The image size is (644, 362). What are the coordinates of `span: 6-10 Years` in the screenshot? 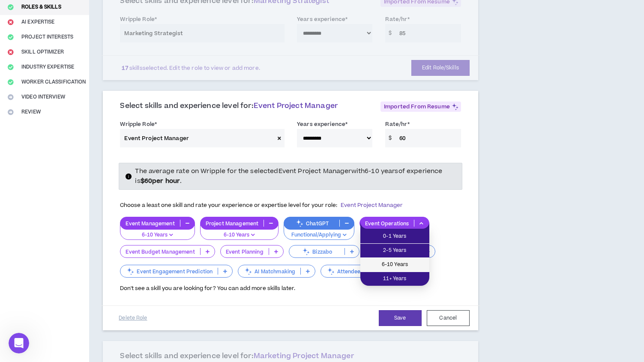 It's located at (394, 265).